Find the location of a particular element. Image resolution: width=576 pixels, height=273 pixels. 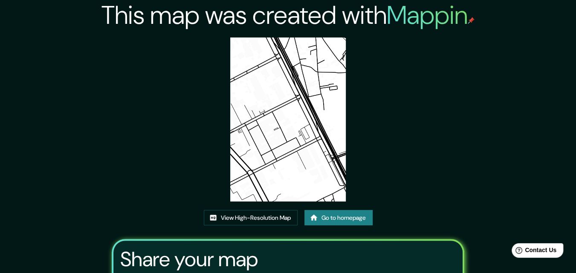

img: created-map is located at coordinates (288, 119).